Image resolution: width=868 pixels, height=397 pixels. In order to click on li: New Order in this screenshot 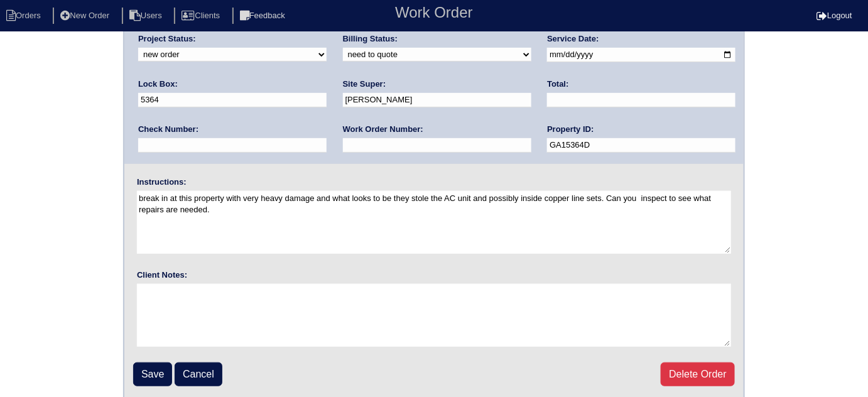, I will do `click(86, 15)`.